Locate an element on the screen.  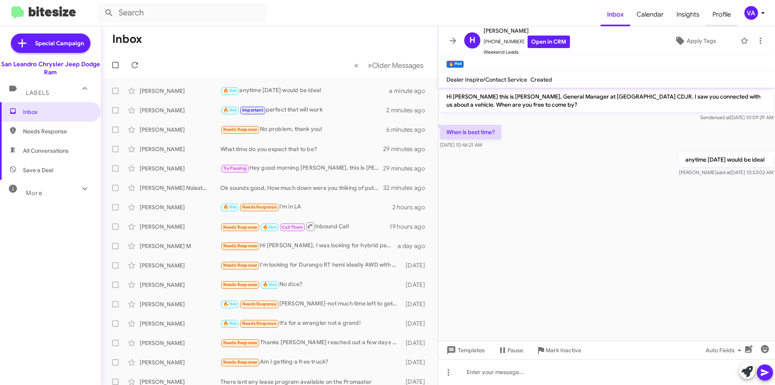
div: It's for a wrangler not a grand! is located at coordinates (311, 323).